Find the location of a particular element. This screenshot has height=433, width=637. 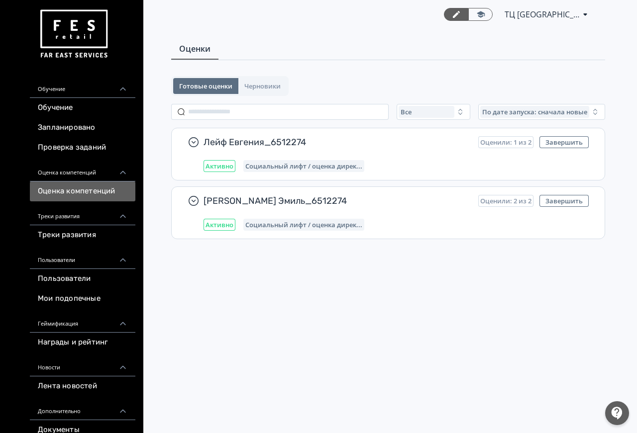

div: Пользователи is located at coordinates (83, 257).